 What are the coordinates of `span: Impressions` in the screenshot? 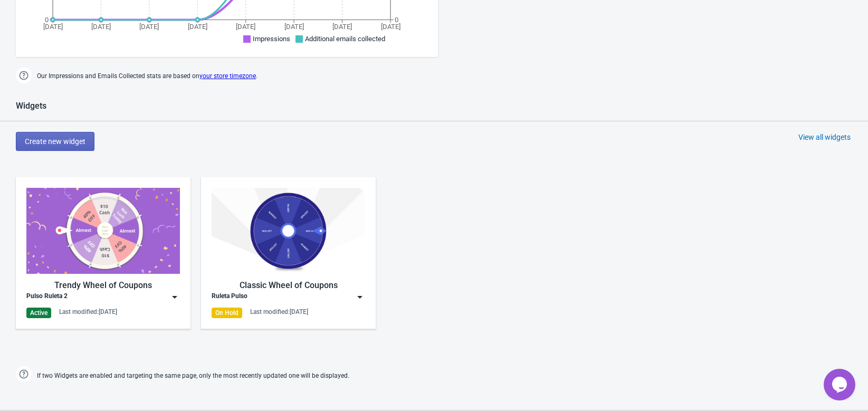 It's located at (271, 38).